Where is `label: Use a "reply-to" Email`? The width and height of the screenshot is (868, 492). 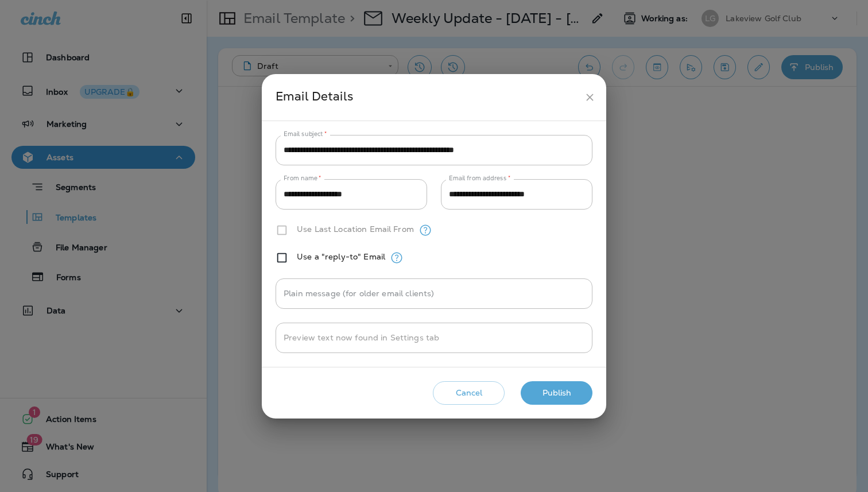
label: Use a "reply-to" Email is located at coordinates (341, 257).